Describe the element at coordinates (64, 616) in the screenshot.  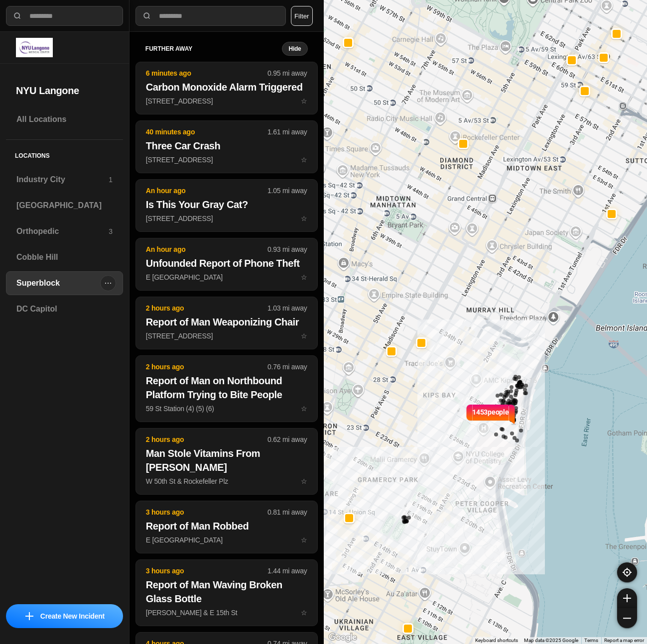
I see `button: iconCreate New Incident` at that location.